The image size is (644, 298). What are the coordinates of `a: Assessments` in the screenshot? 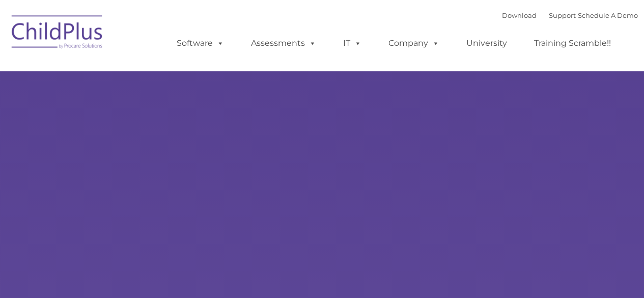 It's located at (283, 44).